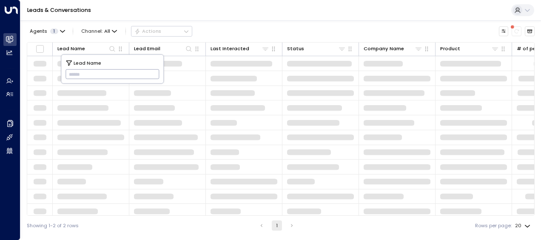  What do you see at coordinates (47, 31) in the screenshot?
I see `button: Agents1` at bounding box center [47, 31].